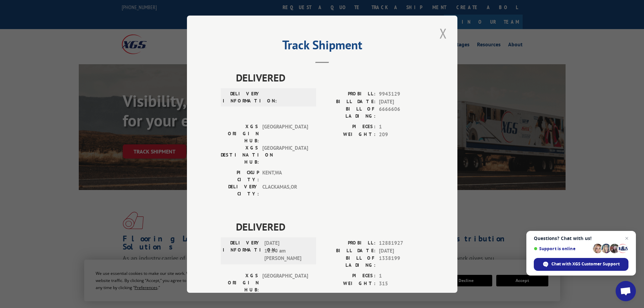 This screenshot has height=308, width=644. I want to click on span: Support is online, so click(562, 248).